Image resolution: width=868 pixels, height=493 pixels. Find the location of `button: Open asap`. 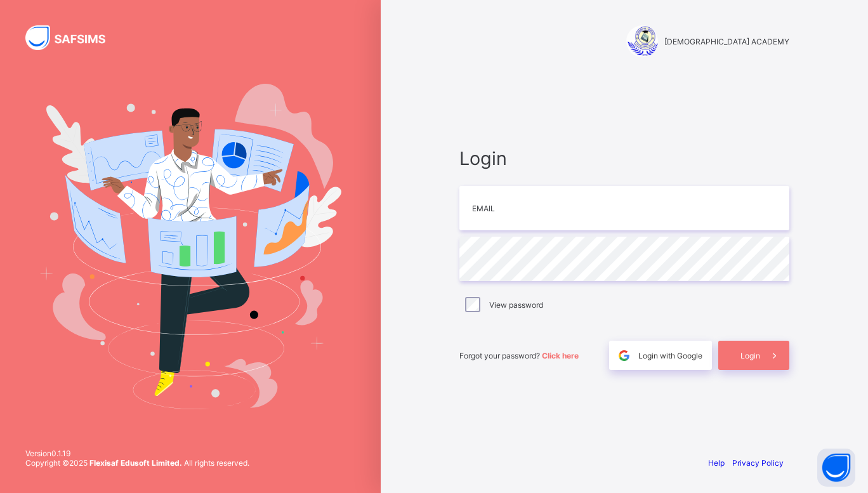

button: Open asap is located at coordinates (836, 468).